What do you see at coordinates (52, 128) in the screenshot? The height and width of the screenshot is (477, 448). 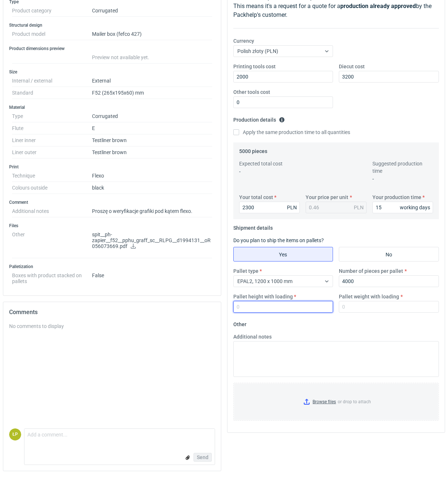 I see `dt: Flute` at bounding box center [52, 128].